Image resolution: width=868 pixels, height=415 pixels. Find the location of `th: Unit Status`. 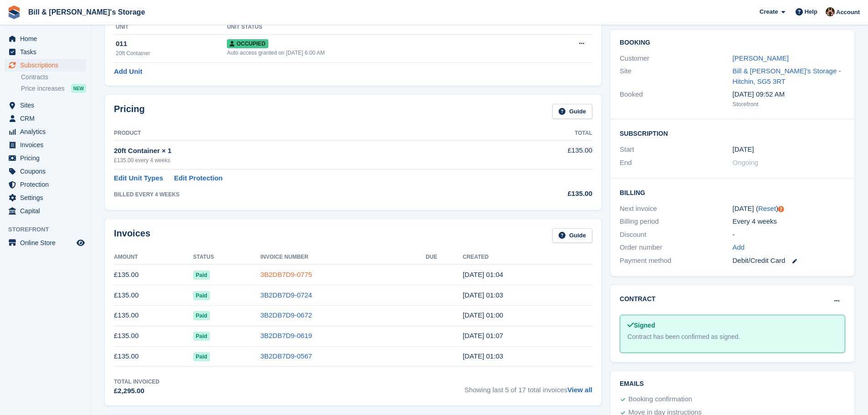

th: Unit Status is located at coordinates (379, 27).